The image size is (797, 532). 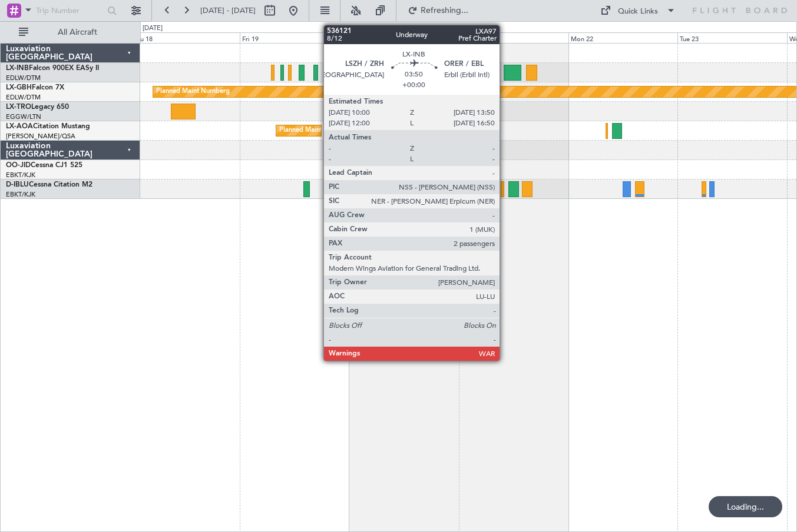 I want to click on span: Refreshing..., so click(x=445, y=11).